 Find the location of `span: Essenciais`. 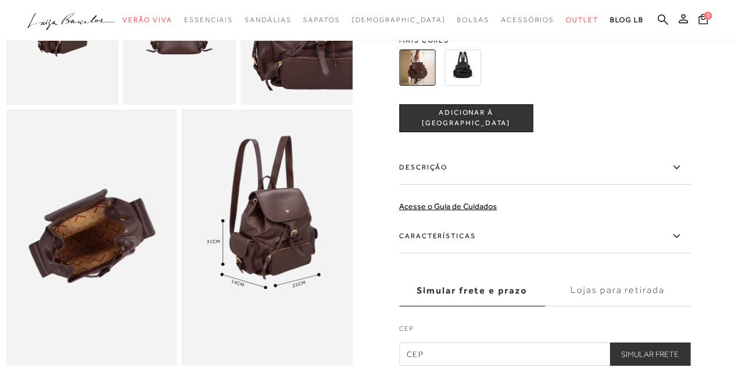

span: Essenciais is located at coordinates (208, 20).